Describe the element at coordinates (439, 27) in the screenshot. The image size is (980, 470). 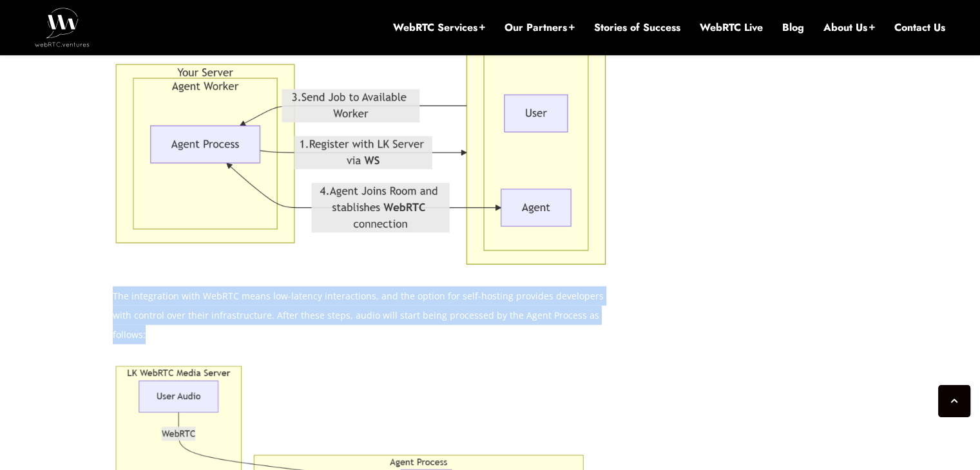
I see `a: WebRTC Services` at that location.